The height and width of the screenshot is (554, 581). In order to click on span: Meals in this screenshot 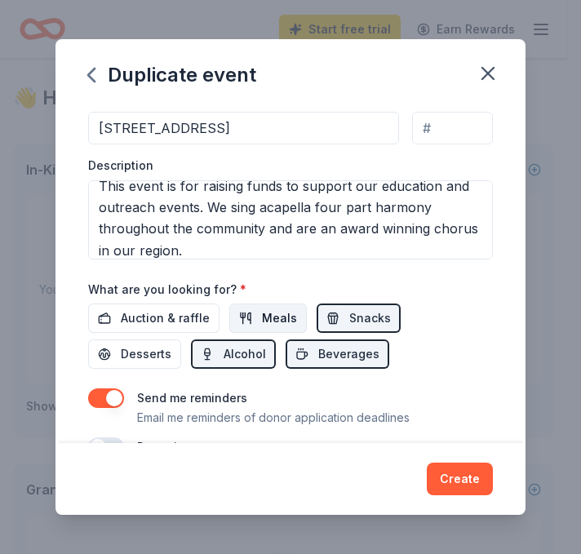, I will do `click(279, 318)`.